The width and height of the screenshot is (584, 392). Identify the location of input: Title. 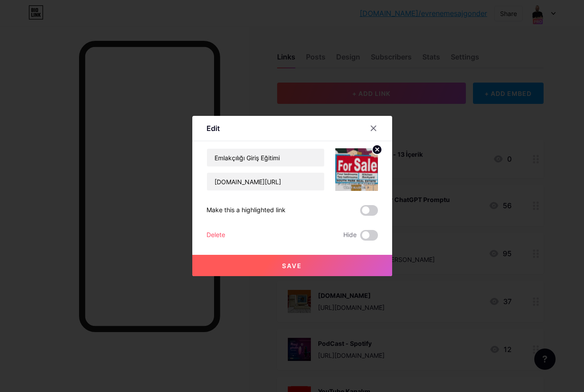
(266, 158).